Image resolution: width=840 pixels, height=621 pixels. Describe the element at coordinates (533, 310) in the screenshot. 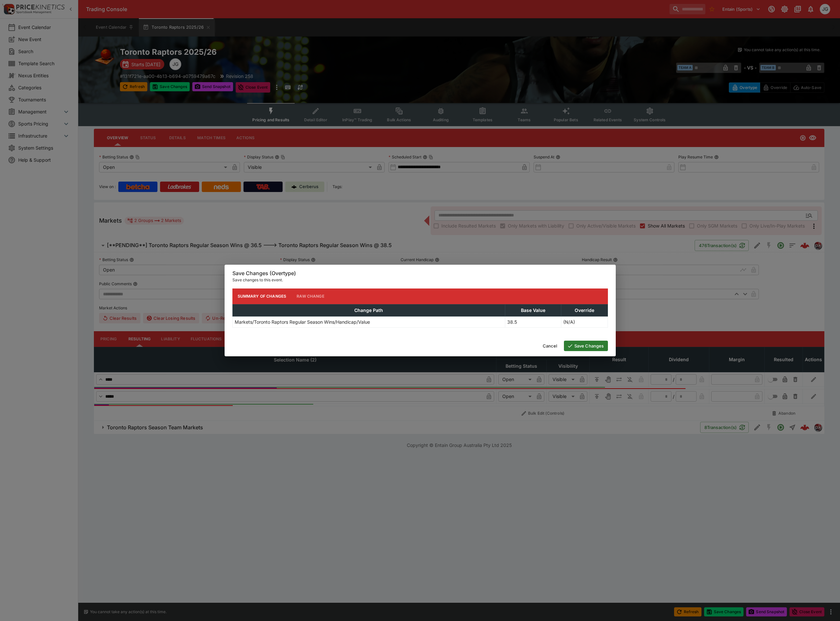

I see `th: Base Value` at that location.